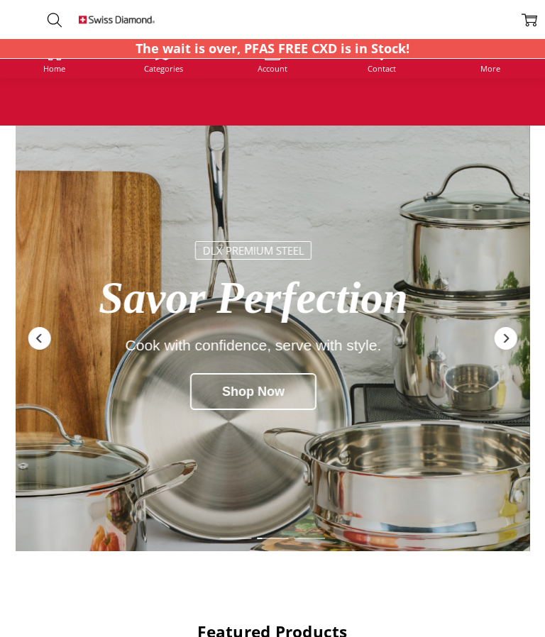 This screenshot has height=637, width=545. I want to click on div: Shop Now, so click(253, 392).